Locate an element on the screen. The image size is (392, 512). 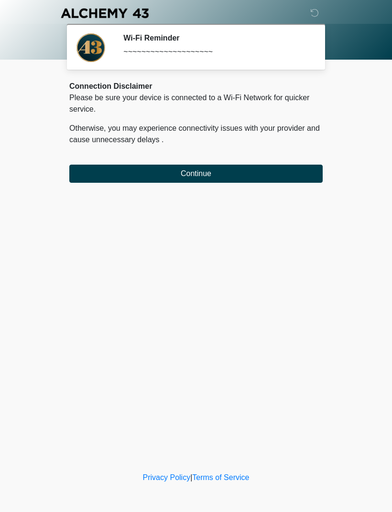
a: Privacy Policy is located at coordinates (167, 478).